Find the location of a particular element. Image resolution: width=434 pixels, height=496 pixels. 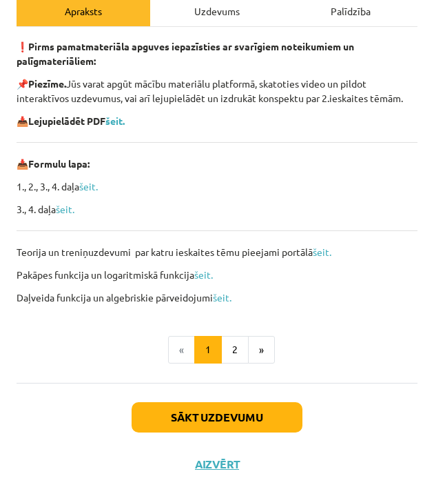

b: Formulu lapa: is located at coordinates (59, 163).